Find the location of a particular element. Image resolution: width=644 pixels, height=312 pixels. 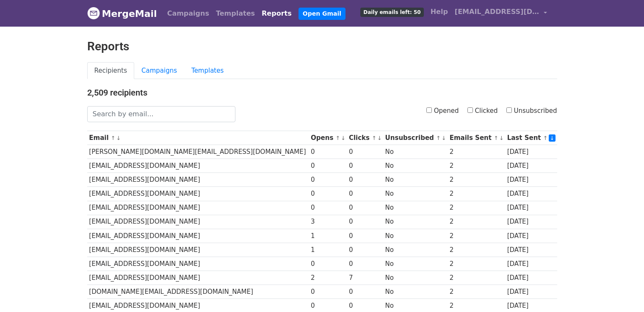

th: Opens is located at coordinates (328, 138).